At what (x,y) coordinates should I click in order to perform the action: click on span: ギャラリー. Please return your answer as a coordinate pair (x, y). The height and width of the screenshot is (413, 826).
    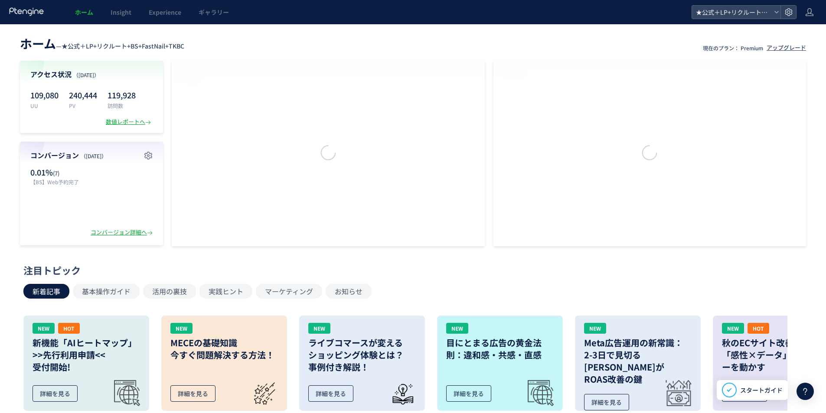
    Looking at the image, I should click on (214, 12).